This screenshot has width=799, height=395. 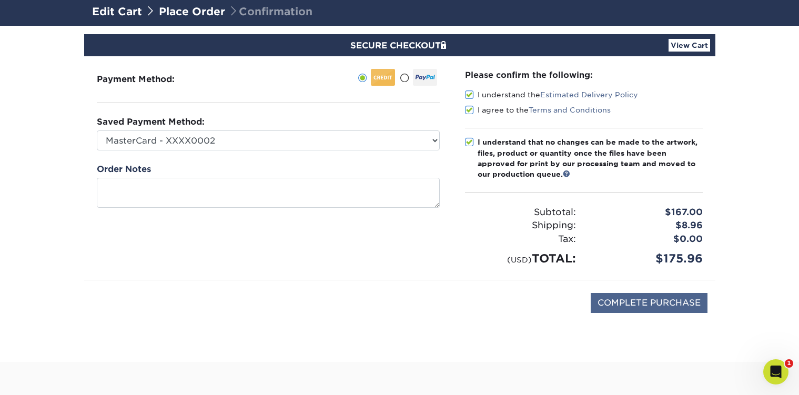 I want to click on div: TOTAL:, so click(x=520, y=258).